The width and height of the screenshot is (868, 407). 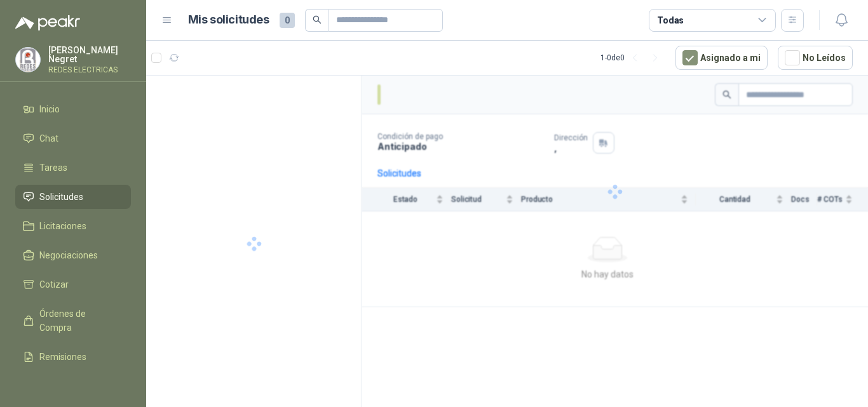 I want to click on button: Asignado a mi, so click(x=721, y=58).